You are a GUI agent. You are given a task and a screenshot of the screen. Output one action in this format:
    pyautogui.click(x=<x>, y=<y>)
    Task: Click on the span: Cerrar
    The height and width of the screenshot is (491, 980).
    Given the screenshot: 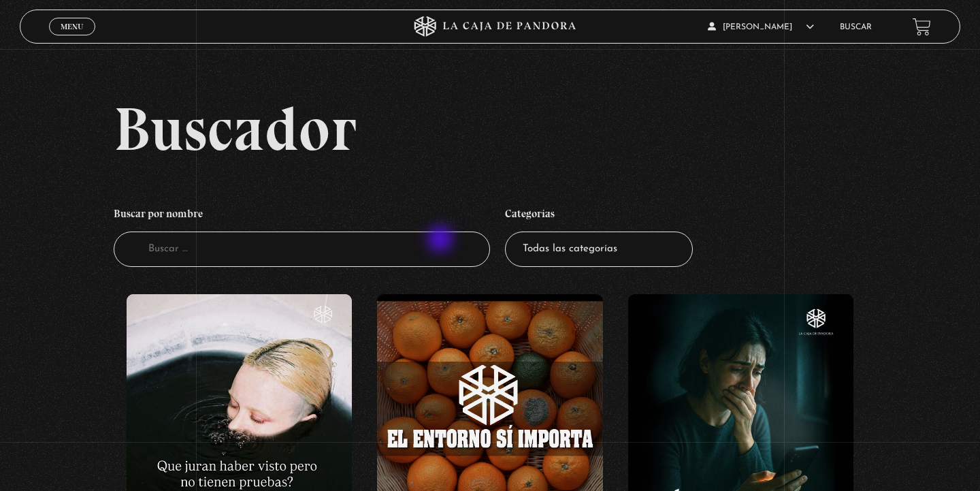 What is the action you would take?
    pyautogui.click(x=72, y=38)
    